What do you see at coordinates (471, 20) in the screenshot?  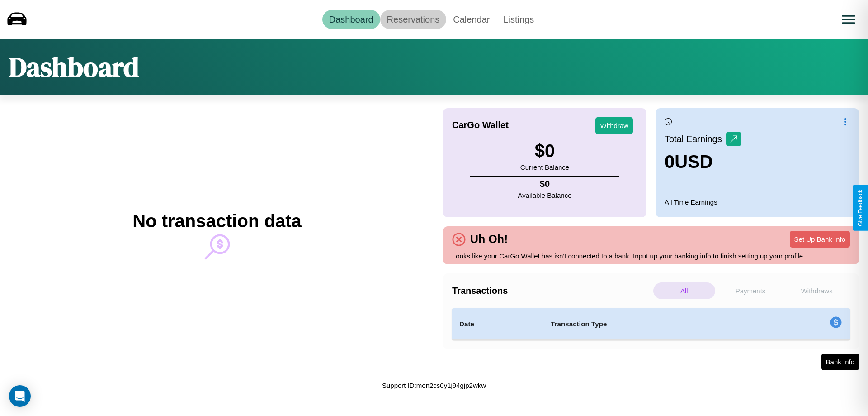 I see `a: Calendar` at bounding box center [471, 20].